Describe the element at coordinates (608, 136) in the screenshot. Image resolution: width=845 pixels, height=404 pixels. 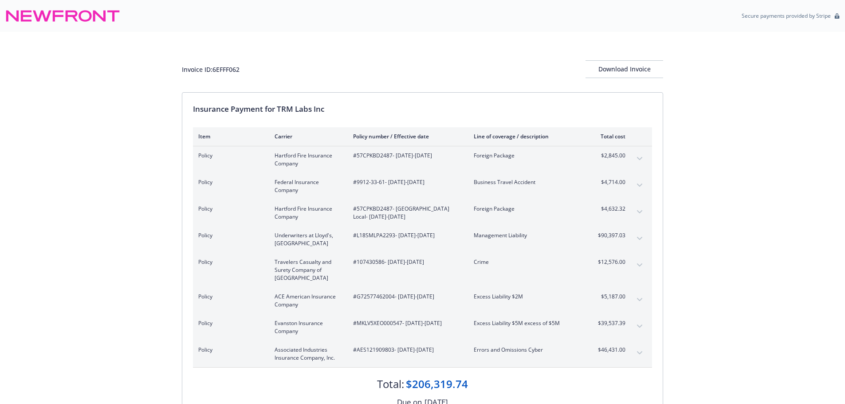
I see `div: Total cost` at that location.